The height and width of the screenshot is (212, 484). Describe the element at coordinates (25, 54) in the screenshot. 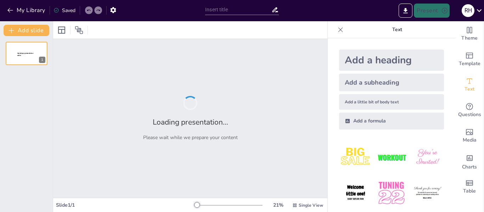

I see `span: Sendsteps presentation editor` at that location.